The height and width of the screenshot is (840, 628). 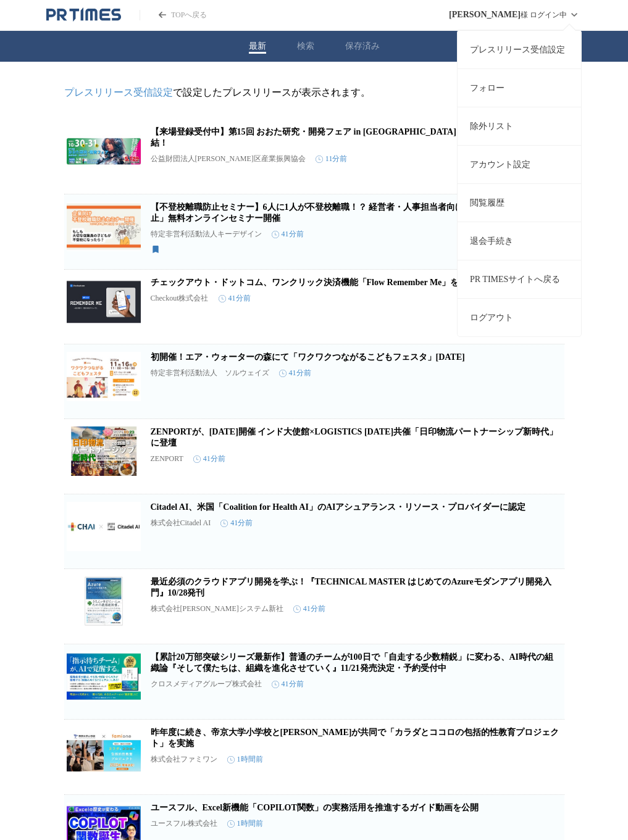 What do you see at coordinates (519, 164) in the screenshot?
I see `a: アカウント設定` at bounding box center [519, 164].